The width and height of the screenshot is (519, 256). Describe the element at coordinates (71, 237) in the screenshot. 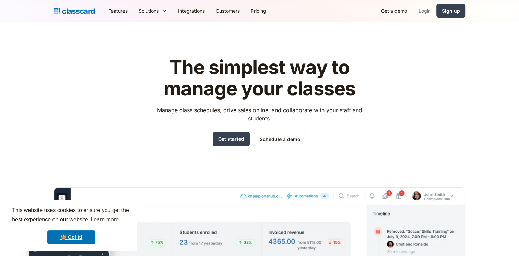

I see `a: dismiss cookie message` at that location.